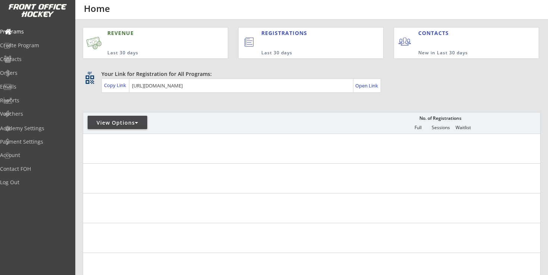  What do you see at coordinates (150, 33) in the screenshot?
I see `div: REVENUE` at bounding box center [150, 33].